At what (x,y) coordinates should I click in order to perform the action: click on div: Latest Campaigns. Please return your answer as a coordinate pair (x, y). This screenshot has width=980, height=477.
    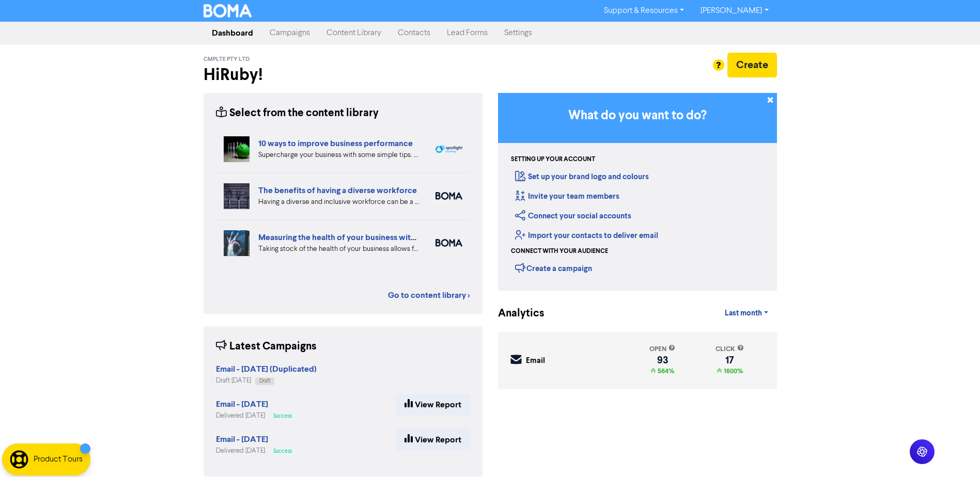
    Looking at the image, I should click on (266, 346).